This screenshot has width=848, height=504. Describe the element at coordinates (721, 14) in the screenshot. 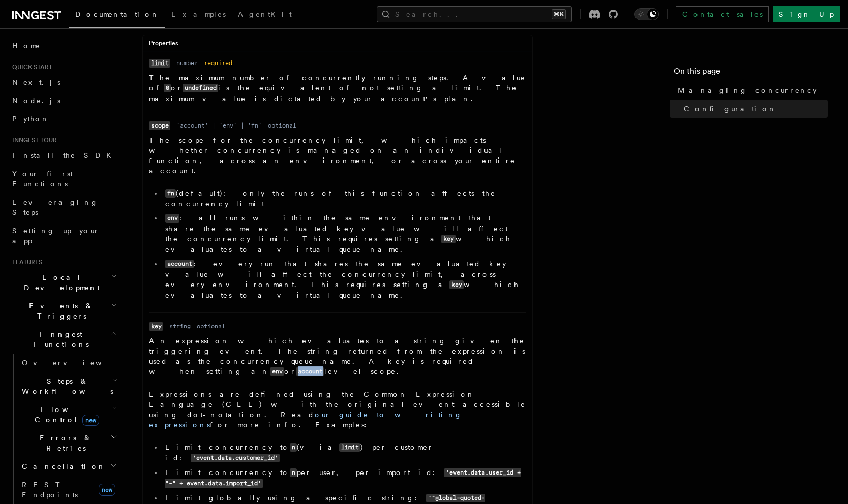

I see `a: Contact sales` at that location.